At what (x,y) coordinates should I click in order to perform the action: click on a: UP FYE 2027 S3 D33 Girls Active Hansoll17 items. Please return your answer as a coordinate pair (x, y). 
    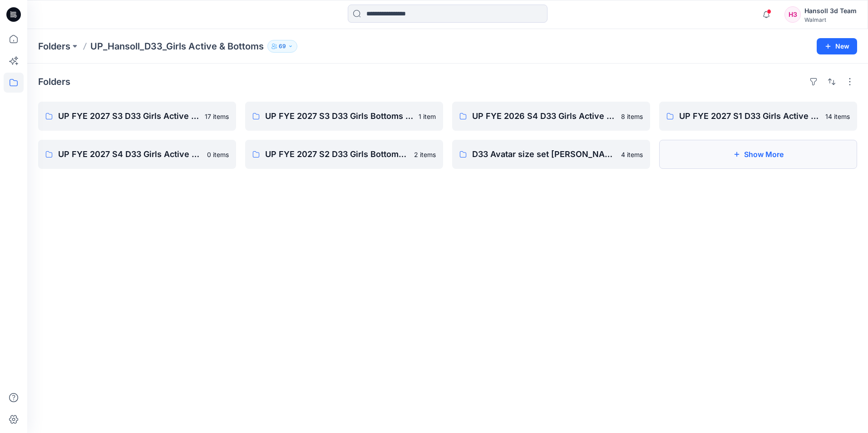
    Looking at the image, I should click on (137, 116).